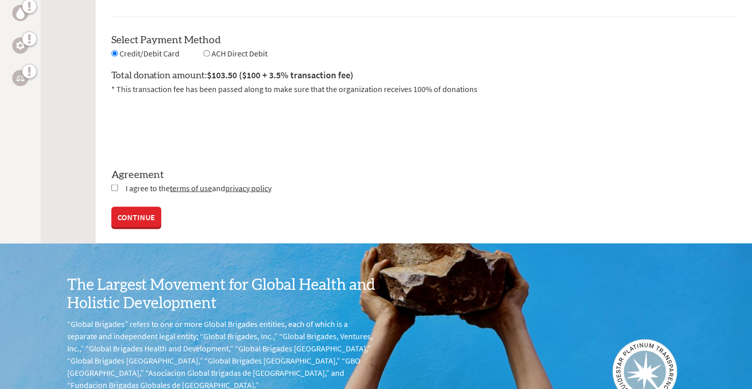 This screenshot has width=752, height=389. I want to click on a: Legal Empowerment, so click(20, 78).